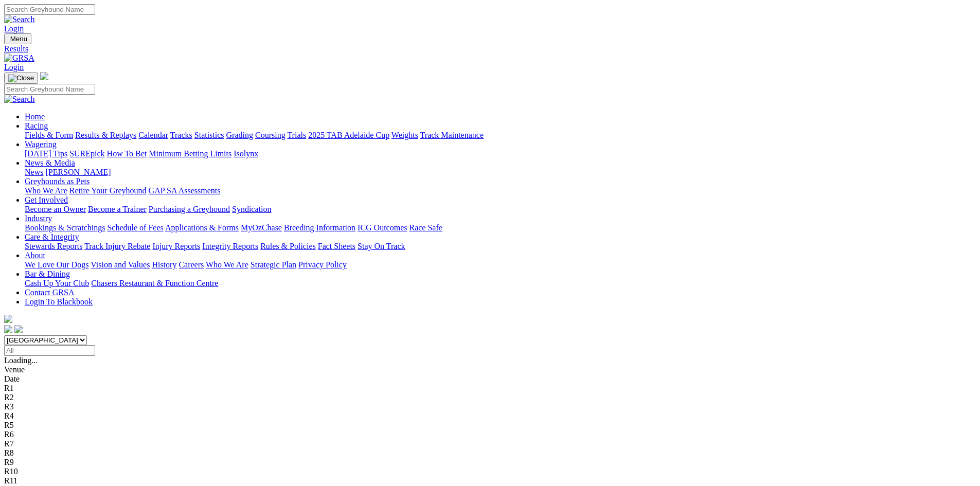 The width and height of the screenshot is (980, 486). Describe the element at coordinates (135, 227) in the screenshot. I see `a: Schedule of Fees` at that location.